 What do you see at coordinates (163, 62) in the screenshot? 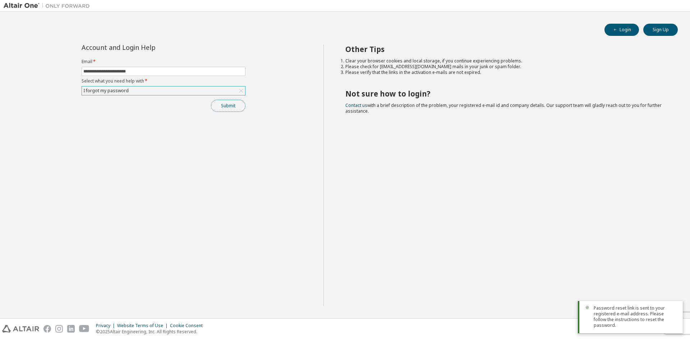
I see `label: Email` at bounding box center [163, 62].